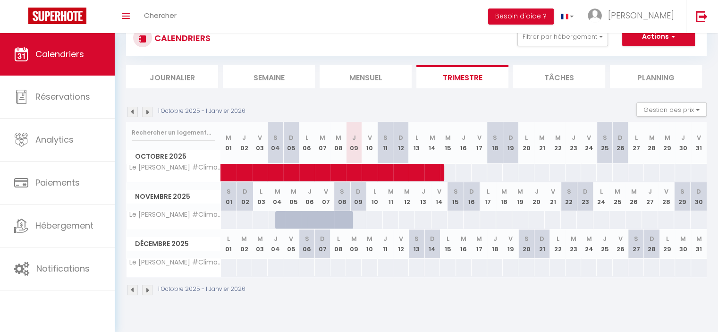  I want to click on li: Semaine, so click(269, 76).